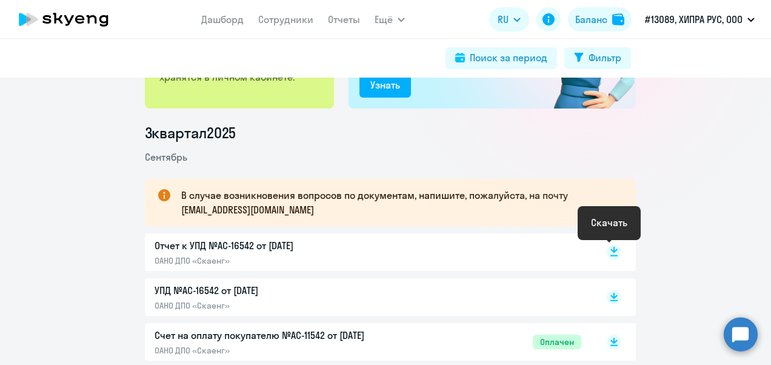 This screenshot has width=771, height=365. I want to click on div: Поиск за период, so click(508, 58).